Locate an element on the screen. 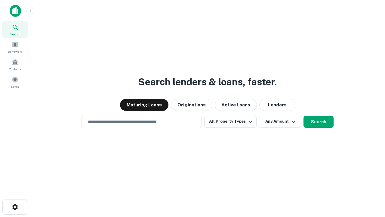  button: Maturing Loans is located at coordinates (144, 105).